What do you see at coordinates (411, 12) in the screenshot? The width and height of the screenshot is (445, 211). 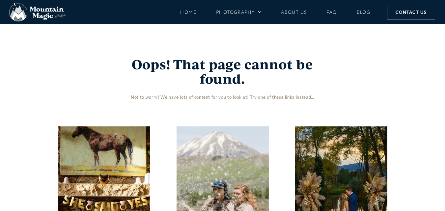 I see `a: Contact Us` at bounding box center [411, 12].